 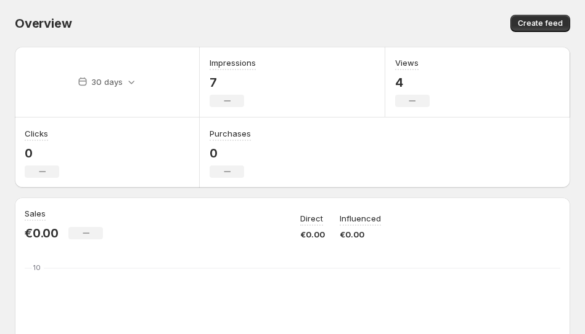 What do you see at coordinates (230, 134) in the screenshot?
I see `h3: Purchases` at bounding box center [230, 134].